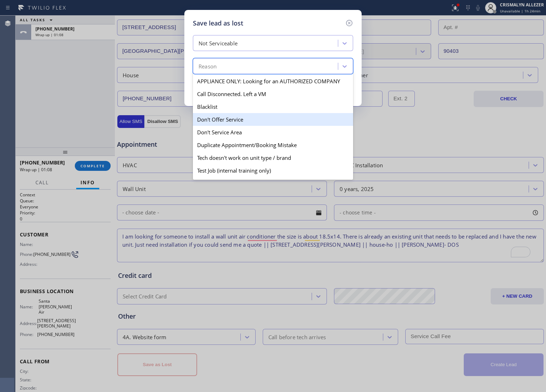 Image resolution: width=546 pixels, height=392 pixels. I want to click on div: Don't Offer Service, so click(273, 120).